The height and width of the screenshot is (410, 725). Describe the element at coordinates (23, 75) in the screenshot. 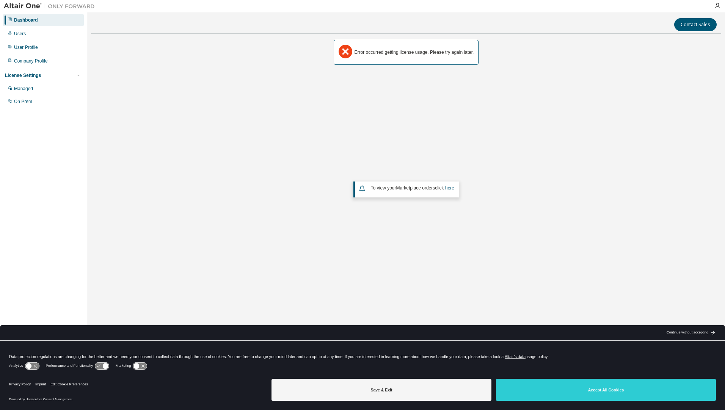

I see `div: License Settings` at that location.